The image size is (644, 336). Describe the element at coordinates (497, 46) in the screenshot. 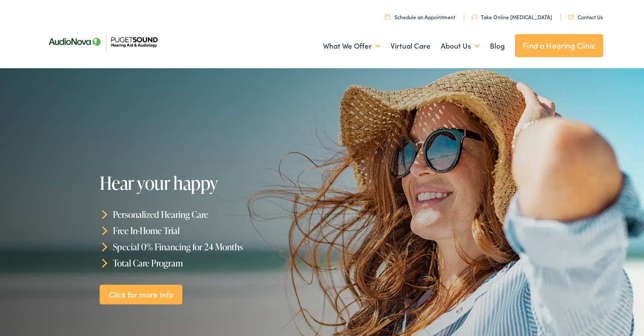

I see `a: Blog` at that location.